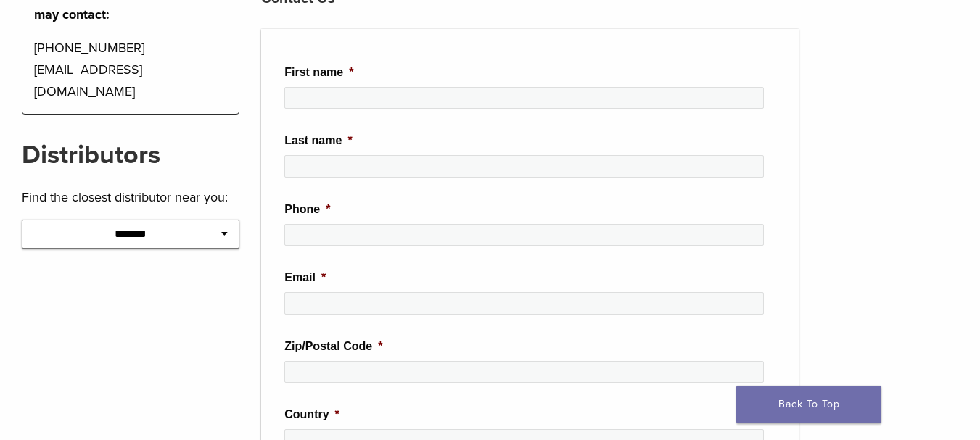  Describe the element at coordinates (319, 72) in the screenshot. I see `label: First name` at that location.